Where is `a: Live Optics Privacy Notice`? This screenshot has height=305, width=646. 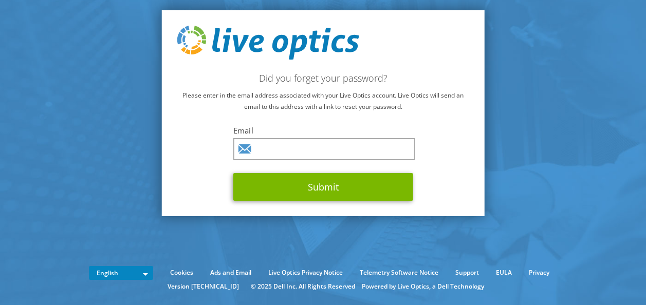
a: Live Optics Privacy Notice is located at coordinates (305, 273).